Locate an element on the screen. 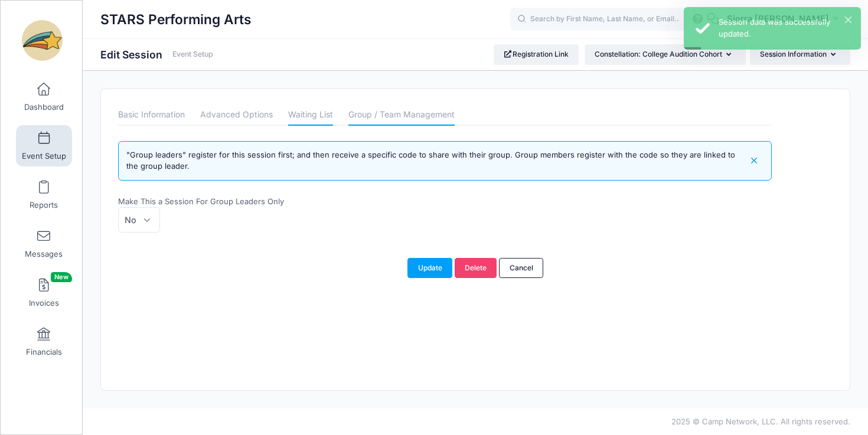  button: Constellation: College Audition Cohort is located at coordinates (664, 54).